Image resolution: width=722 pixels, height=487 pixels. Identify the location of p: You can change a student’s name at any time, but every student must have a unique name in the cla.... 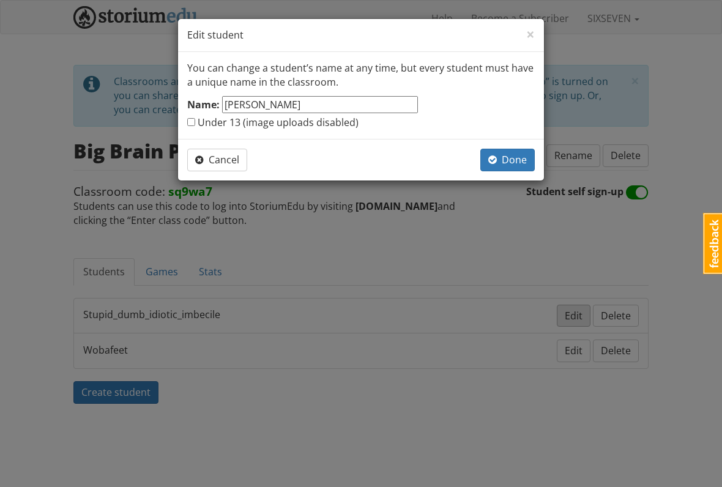
(361, 75).